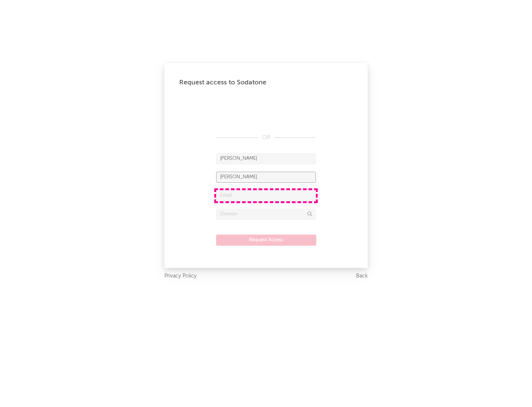 This screenshot has width=532, height=407. What do you see at coordinates (266, 82) in the screenshot?
I see `div: Request access to Sodatone` at bounding box center [266, 82].